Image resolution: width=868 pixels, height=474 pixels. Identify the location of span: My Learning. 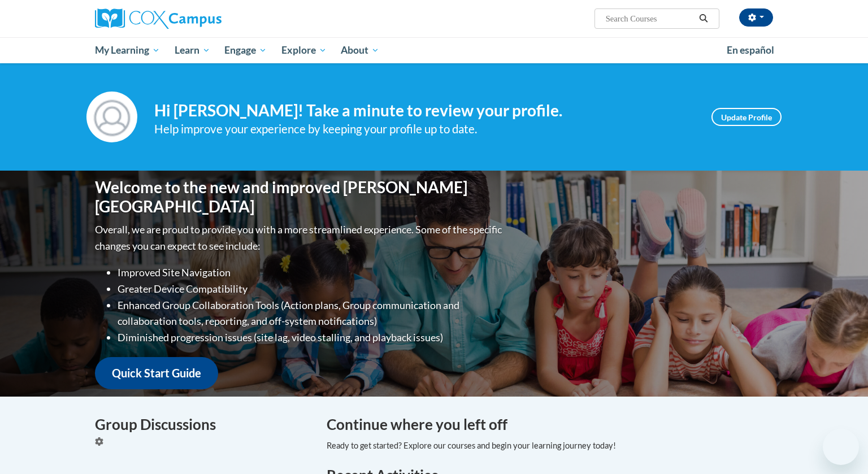
(127, 50).